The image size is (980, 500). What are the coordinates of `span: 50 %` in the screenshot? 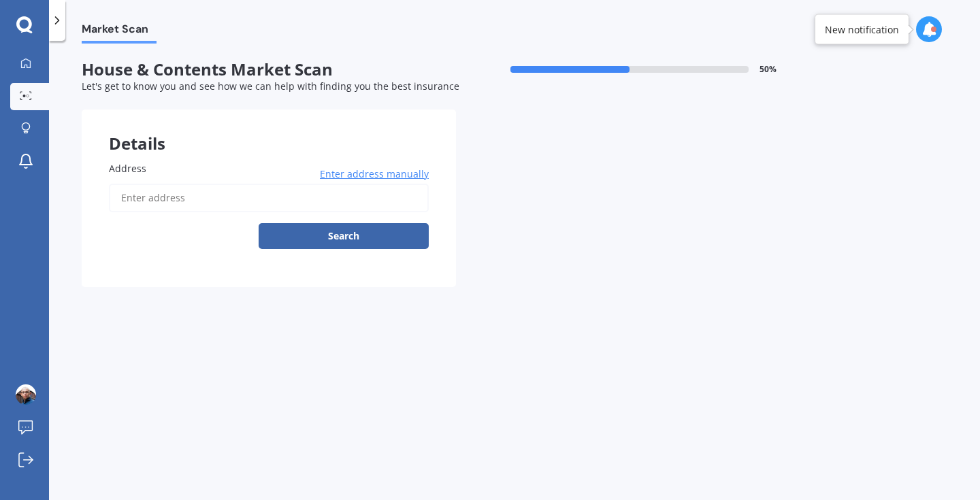 It's located at (768, 69).